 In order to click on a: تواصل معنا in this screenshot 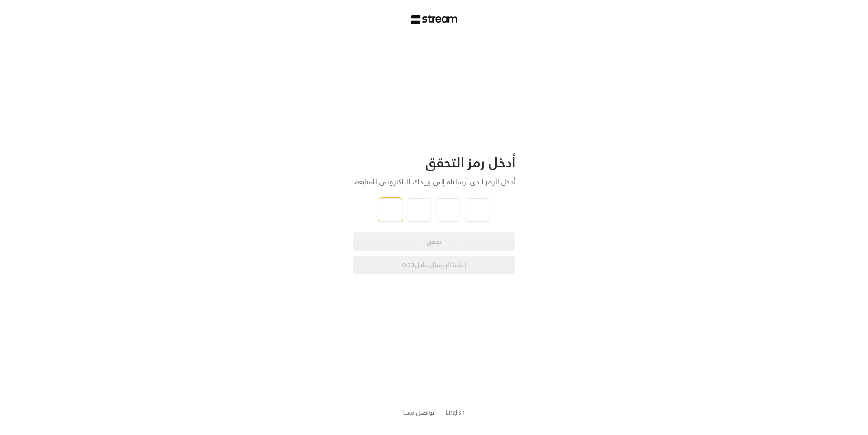, I will do `click(419, 412)`.